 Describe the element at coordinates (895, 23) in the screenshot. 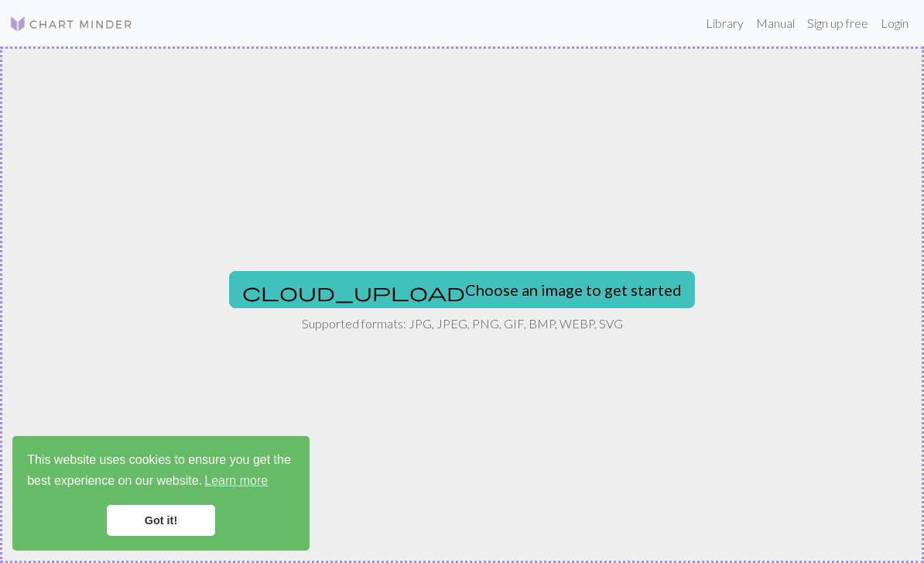

I see `a: Login` at that location.